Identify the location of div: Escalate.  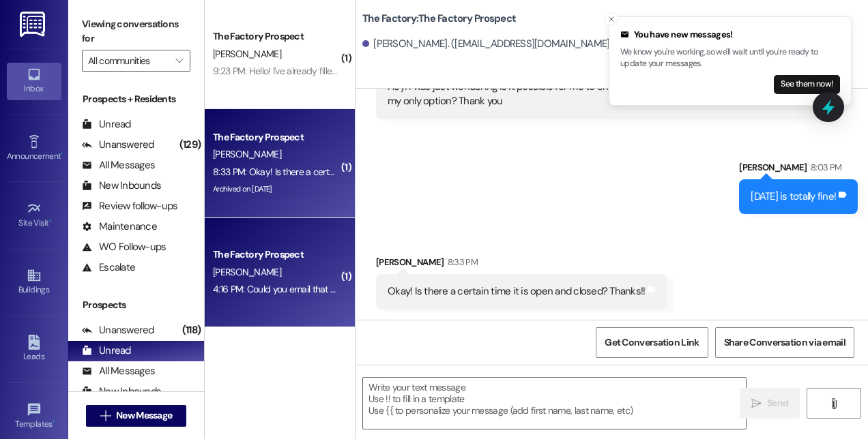
(109, 268).